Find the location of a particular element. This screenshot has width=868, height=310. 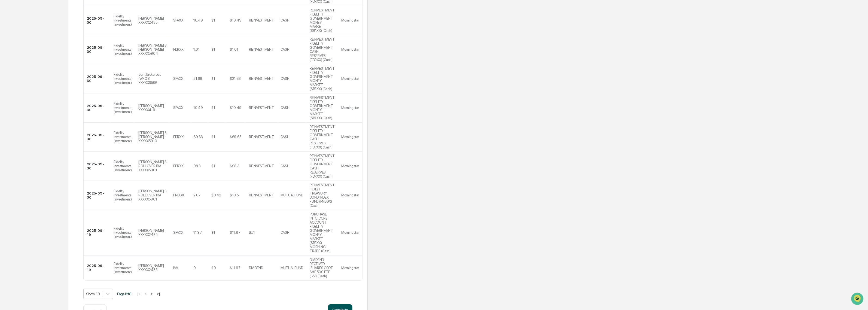

span: Page 1 of 8 is located at coordinates (124, 294).